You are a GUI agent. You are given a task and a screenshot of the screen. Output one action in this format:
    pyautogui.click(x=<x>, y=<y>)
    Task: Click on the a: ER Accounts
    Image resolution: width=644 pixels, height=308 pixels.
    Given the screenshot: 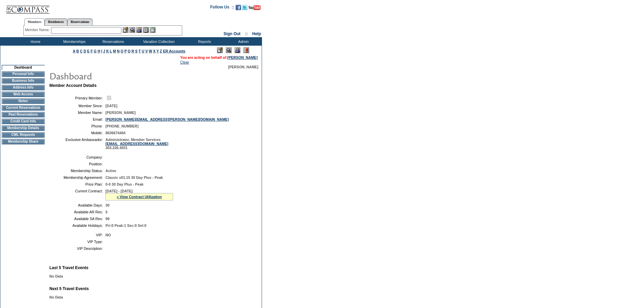 What is the action you would take?
    pyautogui.click(x=174, y=51)
    